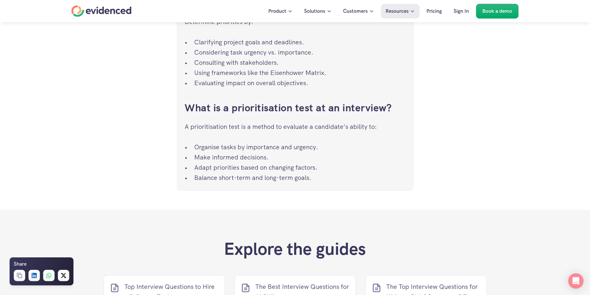 The width and height of the screenshot is (590, 295). Describe the element at coordinates (277, 11) in the screenshot. I see `p: Product` at that location.